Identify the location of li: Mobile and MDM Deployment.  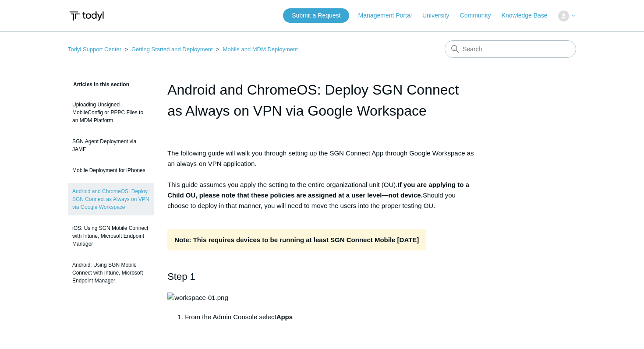
(256, 49).